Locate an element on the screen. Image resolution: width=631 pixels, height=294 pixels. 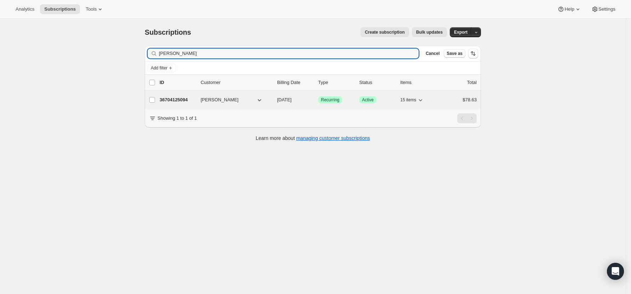
div: IDCustomerBilling DateTypeStatusItemsTotal is located at coordinates (318, 82).